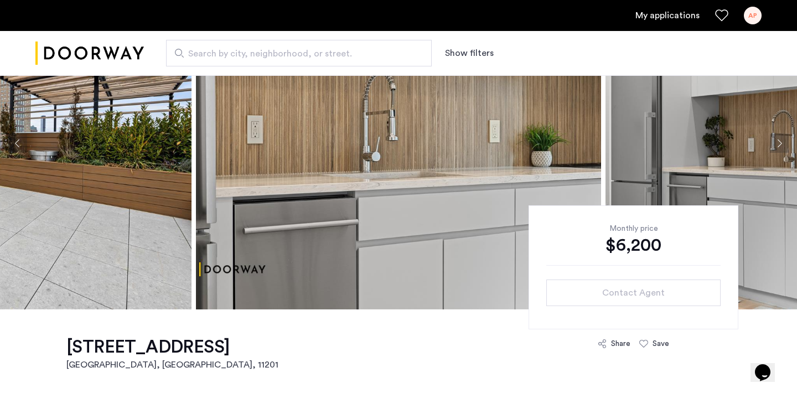 The width and height of the screenshot is (797, 393). I want to click on a: Cazamio logo, so click(90, 53).